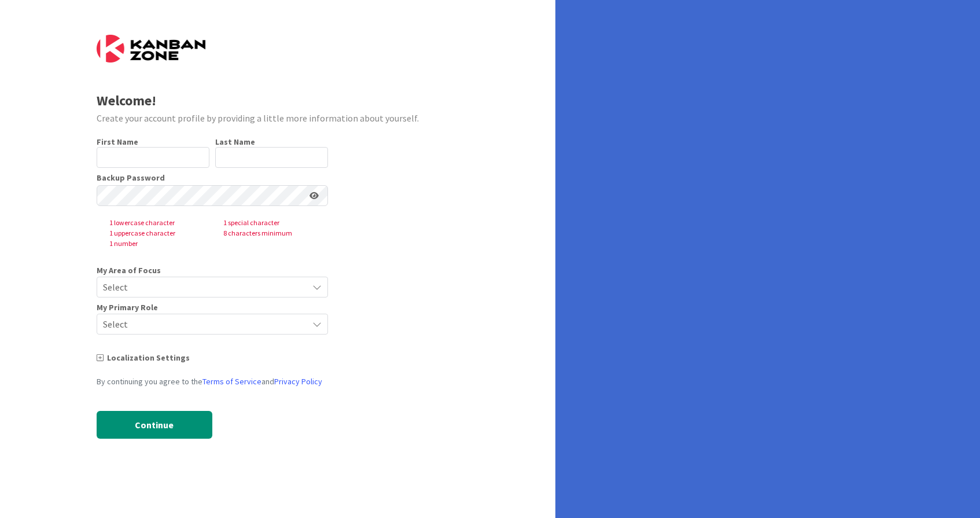 This screenshot has height=518, width=980. Describe the element at coordinates (271, 223) in the screenshot. I see `span: 1 special character` at that location.